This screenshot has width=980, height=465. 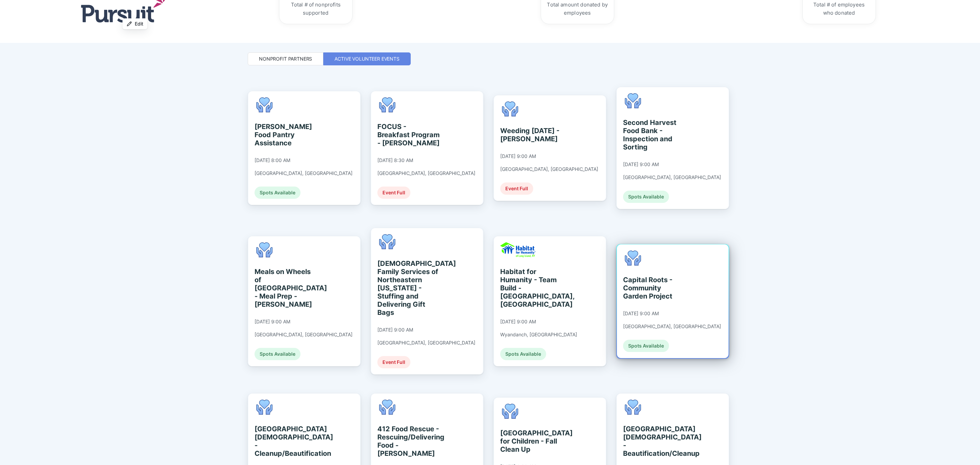 What do you see at coordinates (139, 24) in the screenshot?
I see `span: Edit` at bounding box center [139, 24].